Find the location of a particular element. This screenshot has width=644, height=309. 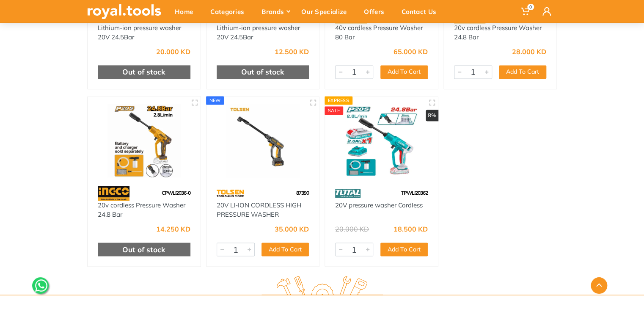

a: 20V LI-ION CORDLESS HIGH PRESSURE WASHER is located at coordinates (259, 210).